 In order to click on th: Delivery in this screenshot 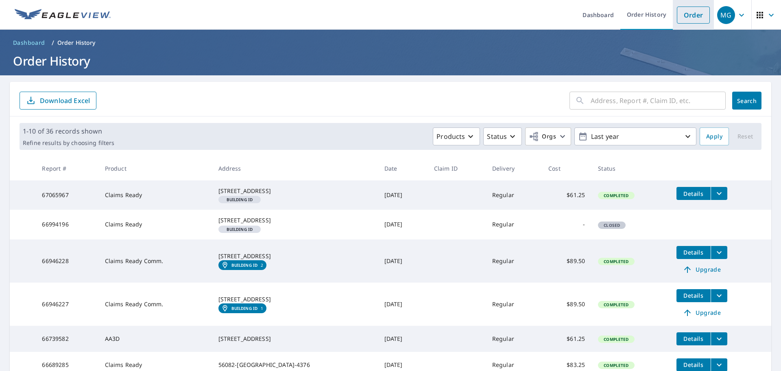, I will do `click(514, 168)`.